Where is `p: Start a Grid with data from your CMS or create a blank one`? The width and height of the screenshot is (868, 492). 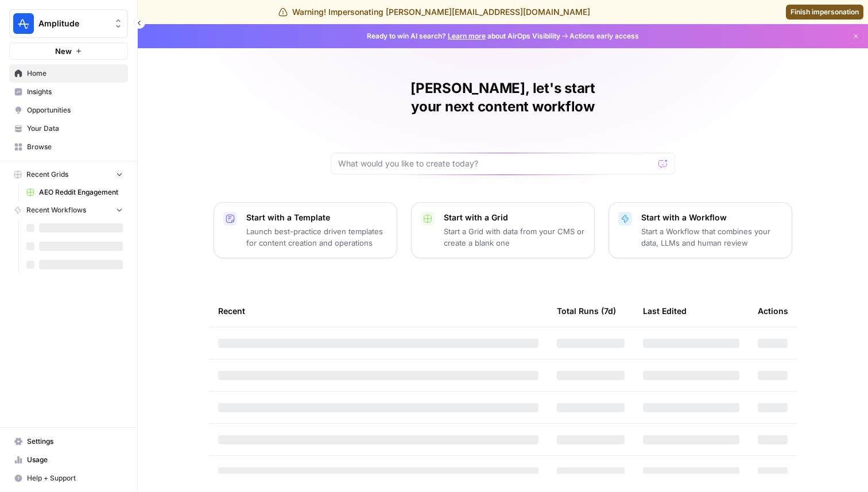 p: Start a Grid with data from your CMS or create a blank one is located at coordinates (514, 237).